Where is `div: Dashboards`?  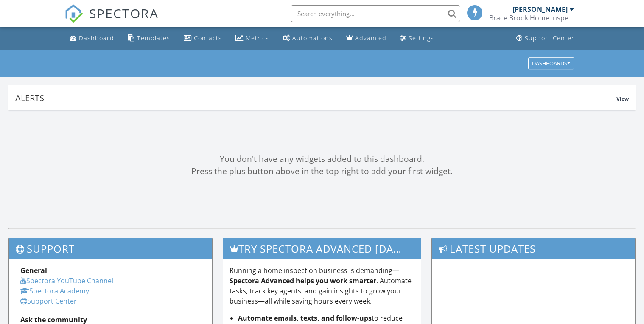 div: Dashboards is located at coordinates (551, 63).